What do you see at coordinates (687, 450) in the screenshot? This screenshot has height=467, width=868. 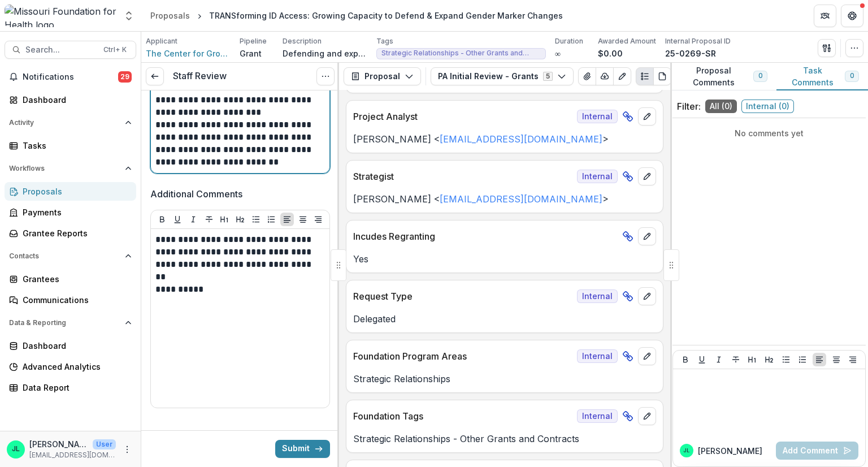 I see `div: Jessi LaRose` at bounding box center [687, 450].